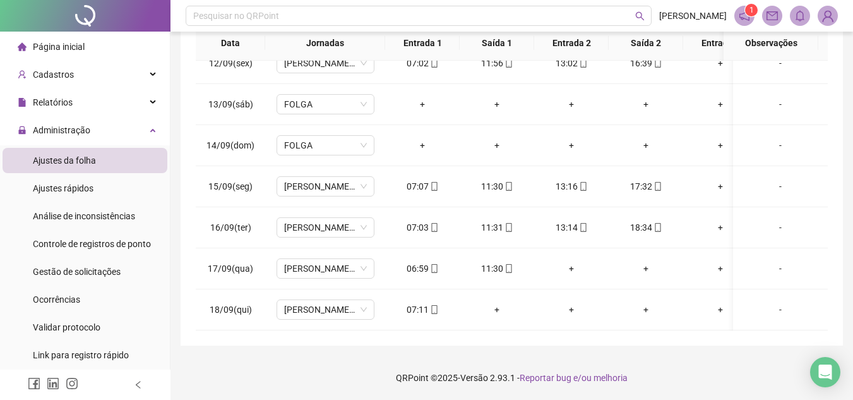  Describe the element at coordinates (751, 10) in the screenshot. I see `span: 1` at that location.